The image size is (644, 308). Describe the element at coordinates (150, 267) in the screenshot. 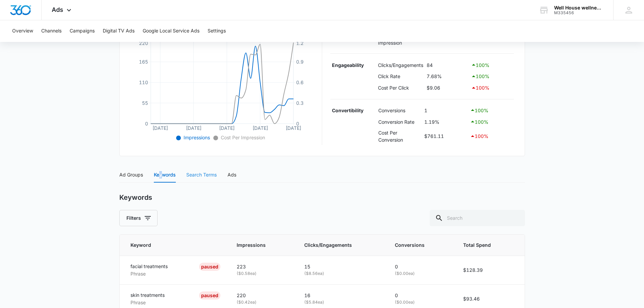

I see `p: facial treatments` at that location.